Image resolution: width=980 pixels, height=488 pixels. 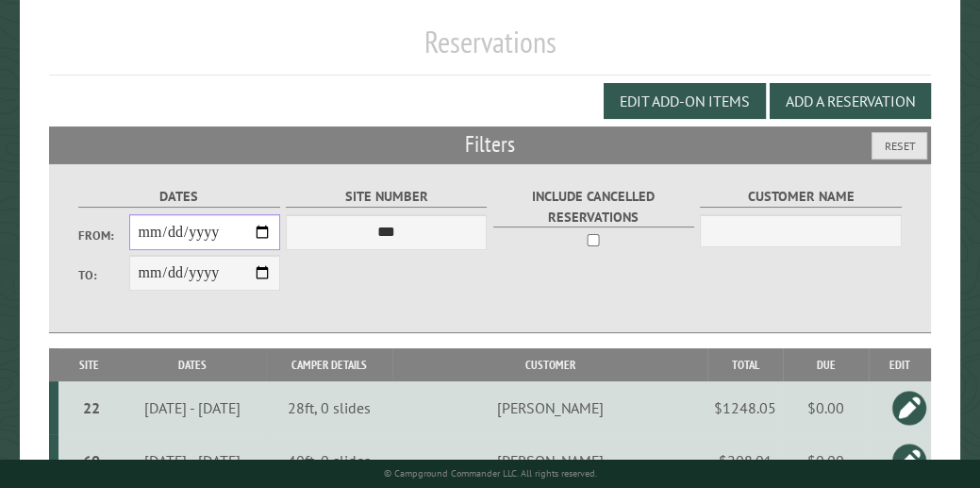 What do you see at coordinates (825, 364) in the screenshot?
I see `th: Due` at bounding box center [825, 364].